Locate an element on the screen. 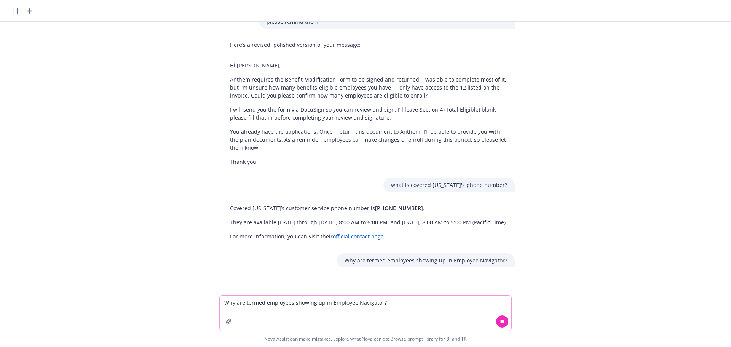 The height and width of the screenshot is (347, 731). p: Anthem requires the Benefit Modification Form to be signed and returned. I was able to complete m... is located at coordinates (369, 87).